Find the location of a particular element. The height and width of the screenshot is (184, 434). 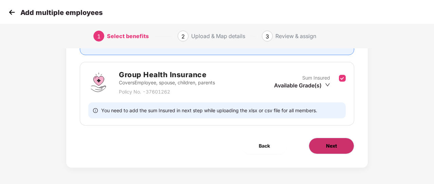

span: Next is located at coordinates (332, 146).